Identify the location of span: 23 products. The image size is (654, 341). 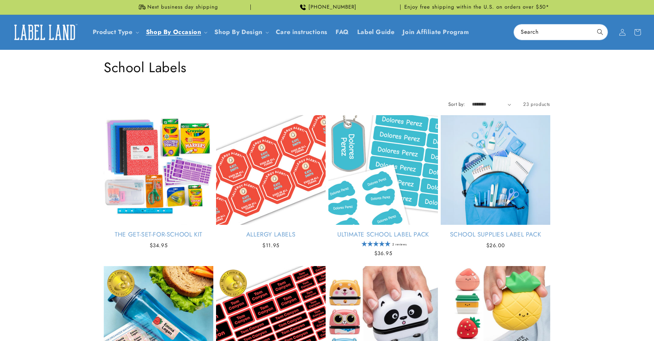
(536, 104).